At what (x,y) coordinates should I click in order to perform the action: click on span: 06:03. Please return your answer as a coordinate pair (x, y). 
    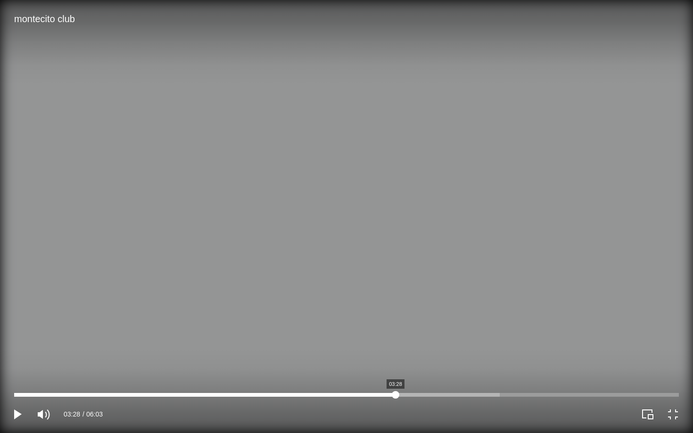
    Looking at the image, I should click on (92, 414).